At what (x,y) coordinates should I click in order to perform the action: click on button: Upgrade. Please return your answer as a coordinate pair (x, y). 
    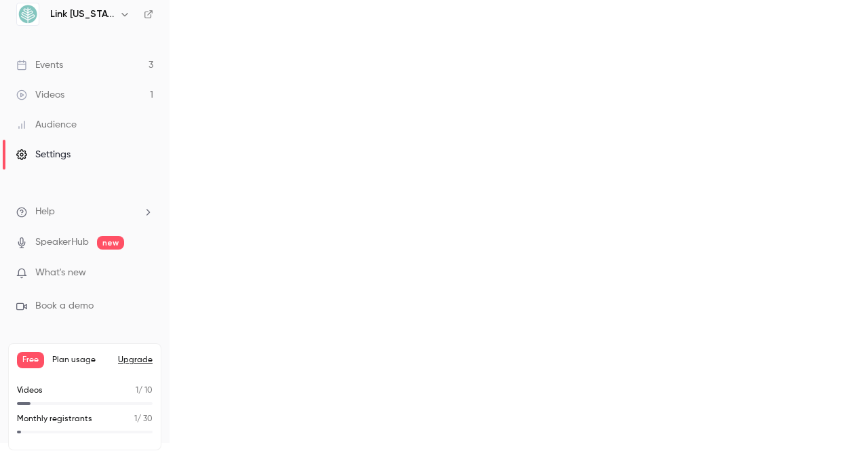
    Looking at the image, I should click on (135, 360).